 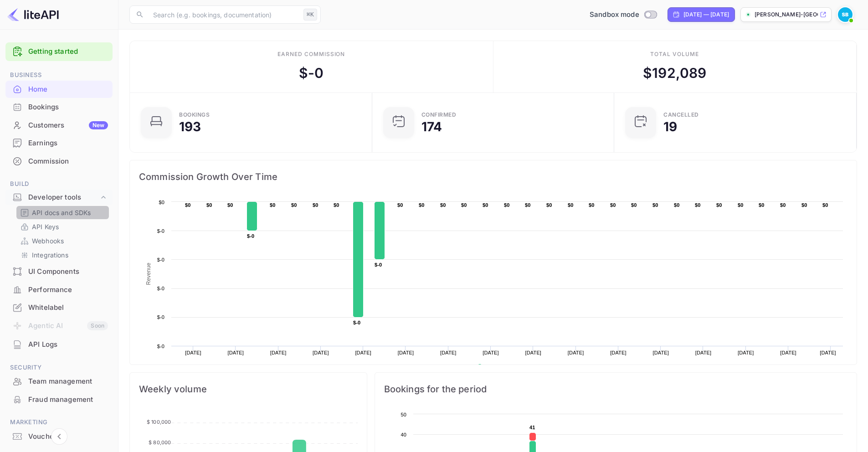 I want to click on div: $ 192,089, so click(x=674, y=73).